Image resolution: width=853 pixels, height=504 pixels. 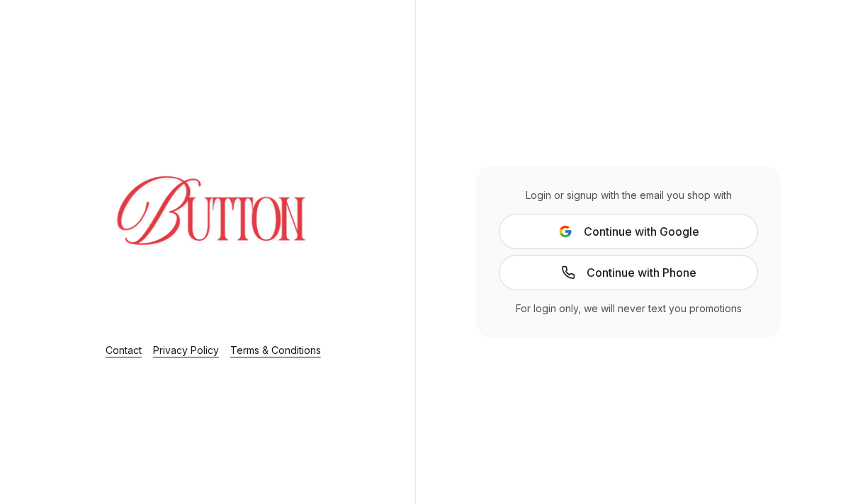 What do you see at coordinates (213, 225) in the screenshot?
I see `img: Login Layout Image` at bounding box center [213, 225].